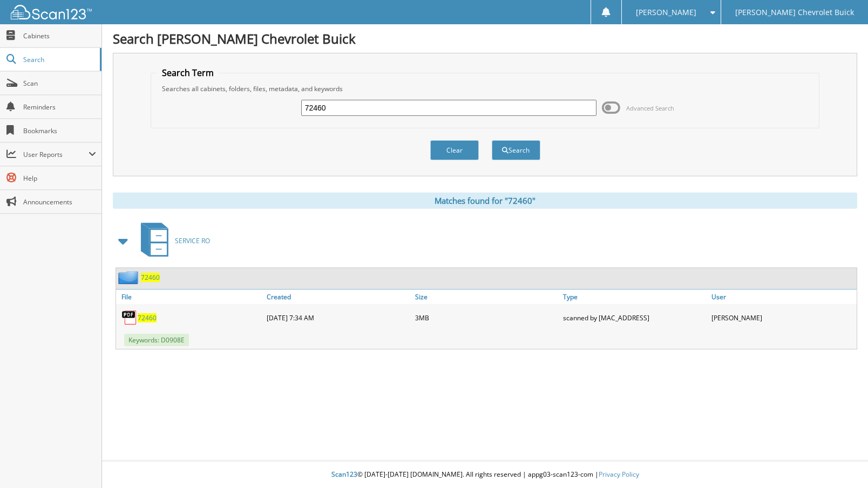  What do you see at coordinates (650, 108) in the screenshot?
I see `span: Advanced Search` at bounding box center [650, 108].